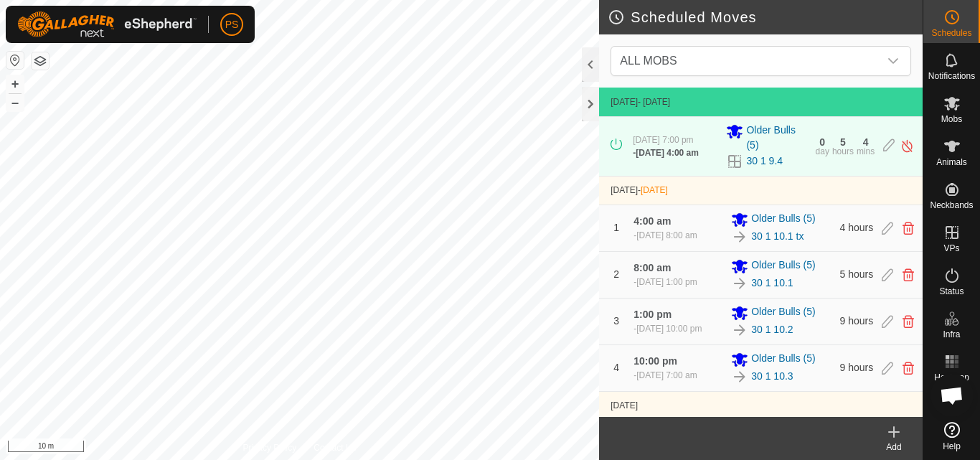 This screenshot has width=980, height=460. What do you see at coordinates (764, 161) in the screenshot?
I see `a: 30 1 9.4` at bounding box center [764, 161].